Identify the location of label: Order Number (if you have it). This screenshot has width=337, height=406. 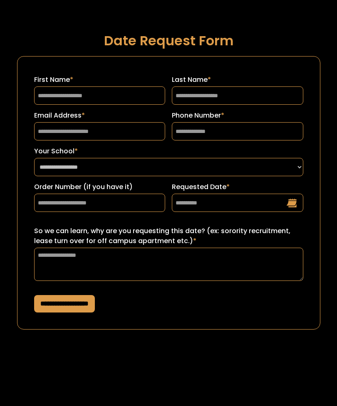
(100, 187).